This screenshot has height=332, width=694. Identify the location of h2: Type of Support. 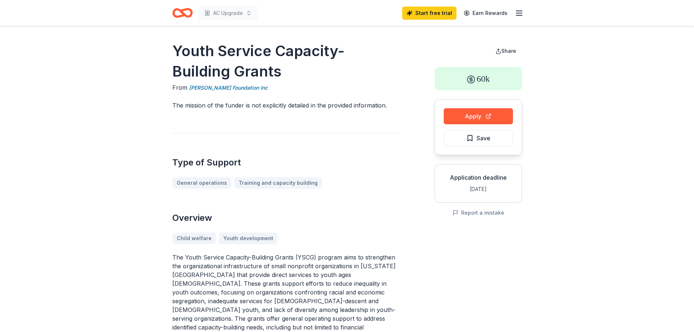
(286, 162).